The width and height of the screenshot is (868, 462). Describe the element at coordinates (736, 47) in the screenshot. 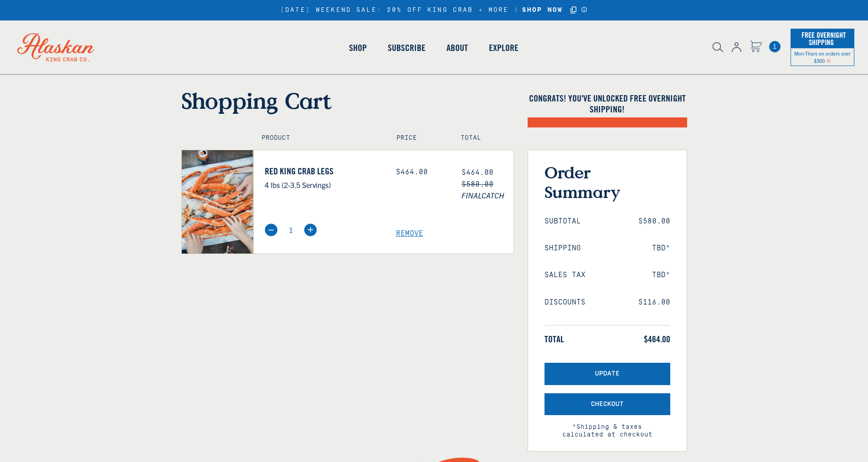

I see `img: account` at that location.